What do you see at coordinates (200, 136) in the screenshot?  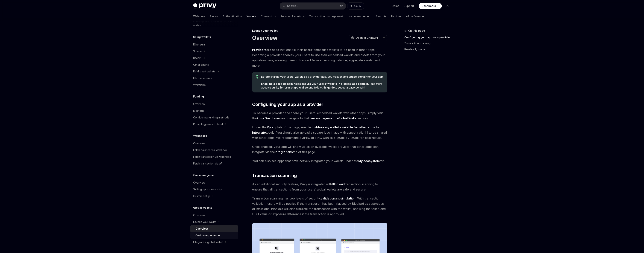 I see `h5: Webhooks` at bounding box center [200, 136].